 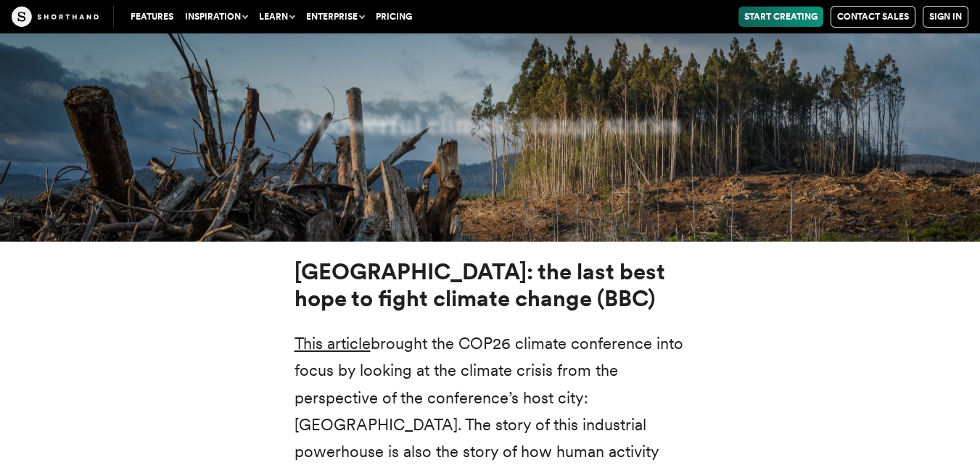 What do you see at coordinates (55, 17) in the screenshot?
I see `img: The Craft` at bounding box center [55, 17].